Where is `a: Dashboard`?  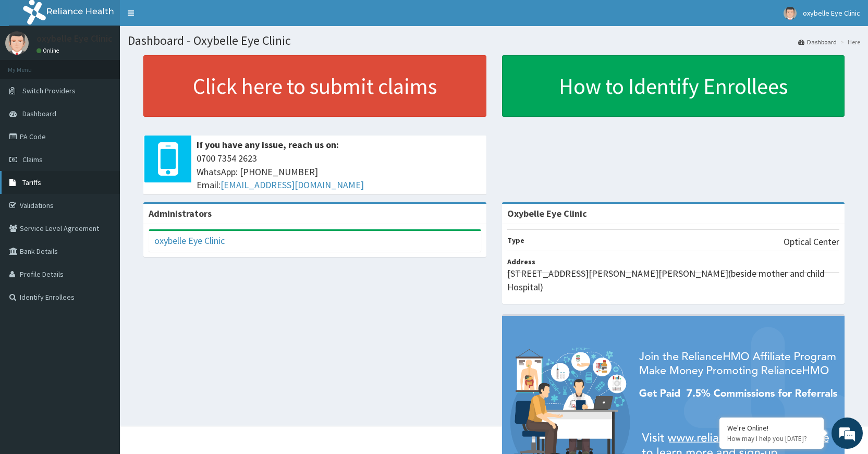 a: Dashboard is located at coordinates (818, 42).